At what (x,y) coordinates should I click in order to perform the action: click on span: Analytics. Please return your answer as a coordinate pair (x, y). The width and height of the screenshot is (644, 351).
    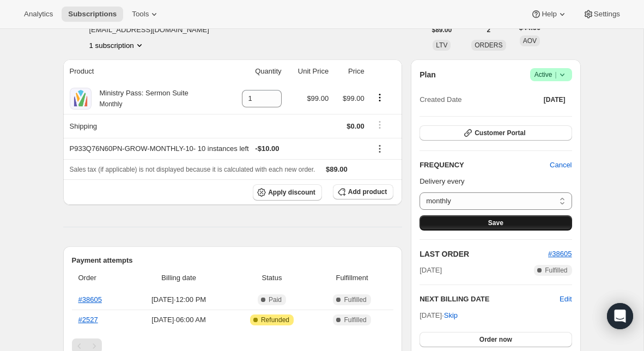
    Looking at the image, I should click on (38, 14).